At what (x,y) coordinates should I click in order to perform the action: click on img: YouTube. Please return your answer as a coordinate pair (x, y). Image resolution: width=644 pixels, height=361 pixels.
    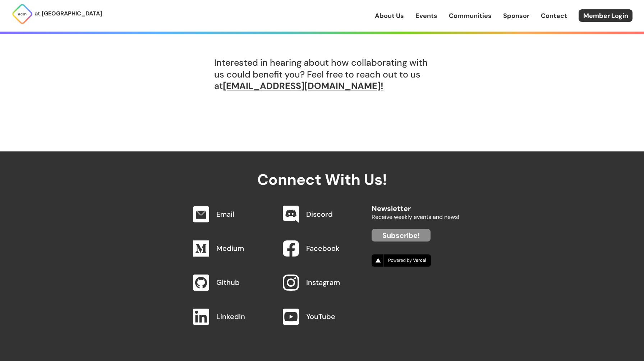
    Looking at the image, I should click on (291, 317).